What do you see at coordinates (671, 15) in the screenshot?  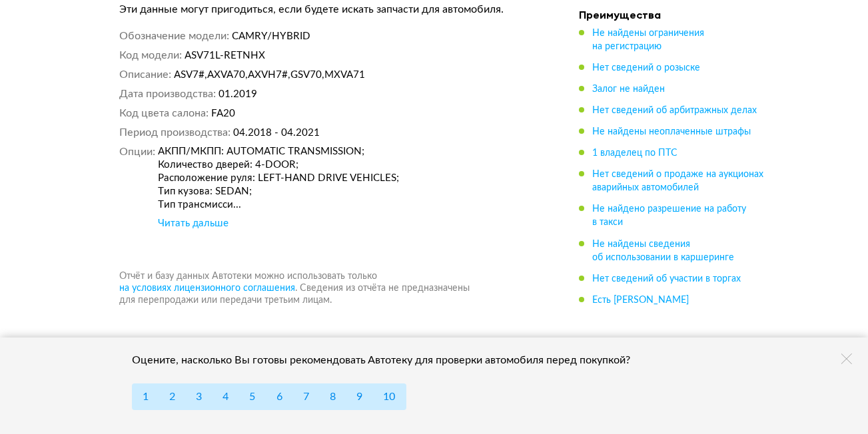 I see `h4: Преимущества` at bounding box center [671, 15].